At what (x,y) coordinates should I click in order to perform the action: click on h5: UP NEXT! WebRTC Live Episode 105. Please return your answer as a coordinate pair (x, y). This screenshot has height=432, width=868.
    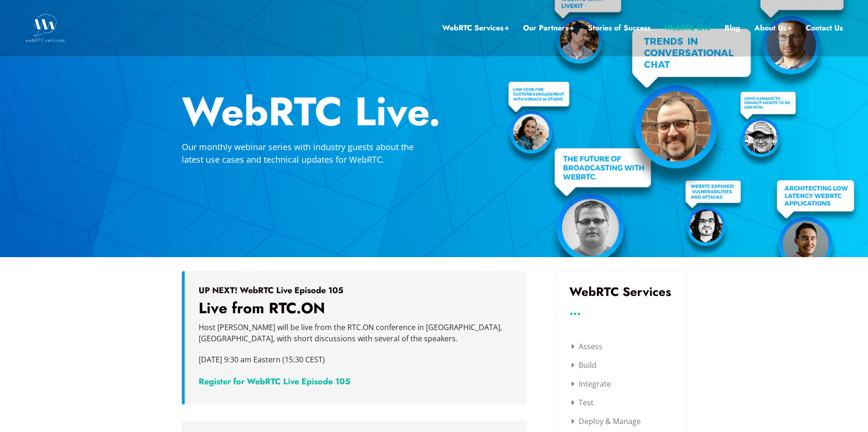
    Looking at the image, I should click on (355, 290).